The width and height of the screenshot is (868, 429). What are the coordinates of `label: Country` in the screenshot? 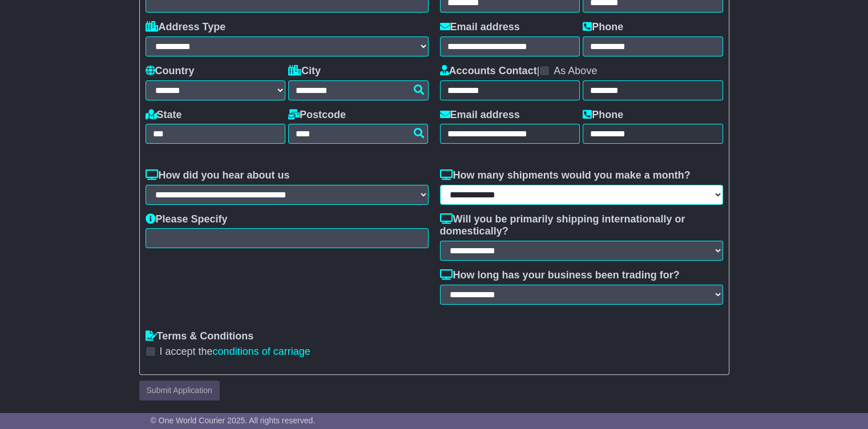 It's located at (170, 71).